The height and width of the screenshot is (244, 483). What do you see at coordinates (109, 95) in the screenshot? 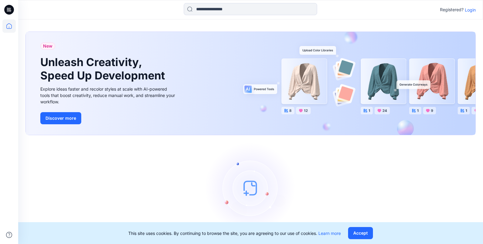
I see `div: Explore ideas faster and recolor styles at scale with AI-powered tools that boost creativity, red...` at bounding box center [109, 95].